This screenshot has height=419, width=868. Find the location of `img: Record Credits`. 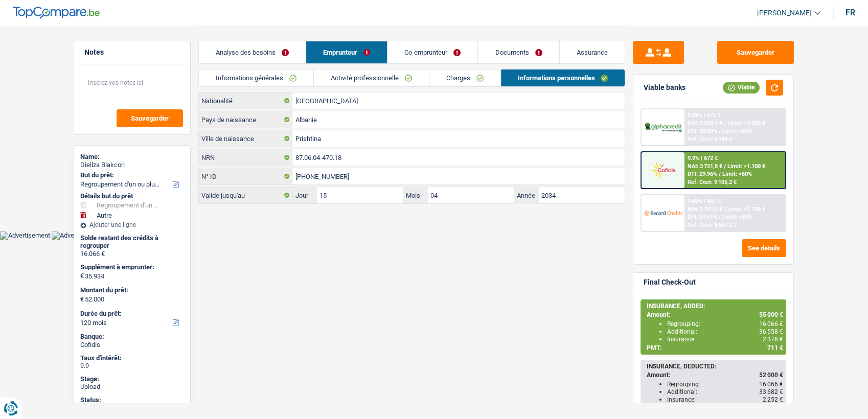

img: Record Credits is located at coordinates (663, 213).